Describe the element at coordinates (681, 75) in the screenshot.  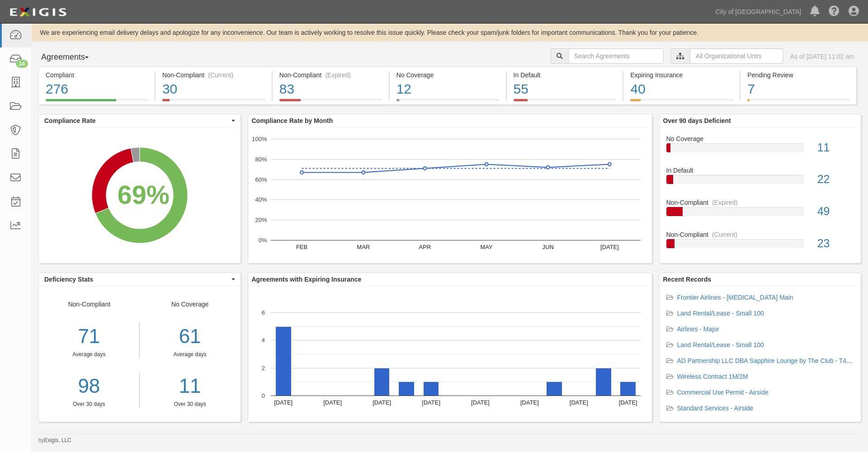
I see `div: Expiring Insurance` at that location.